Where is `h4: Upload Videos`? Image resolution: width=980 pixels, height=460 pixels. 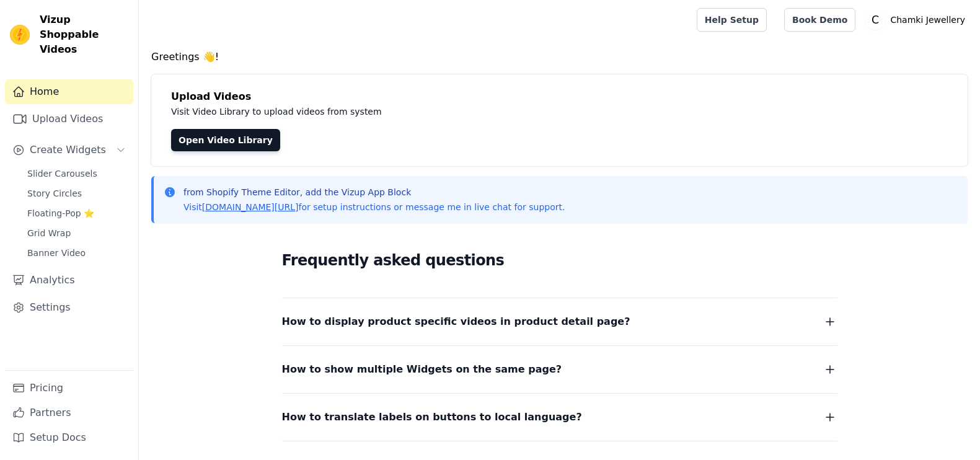 h4: Upload Videos is located at coordinates (559, 97).